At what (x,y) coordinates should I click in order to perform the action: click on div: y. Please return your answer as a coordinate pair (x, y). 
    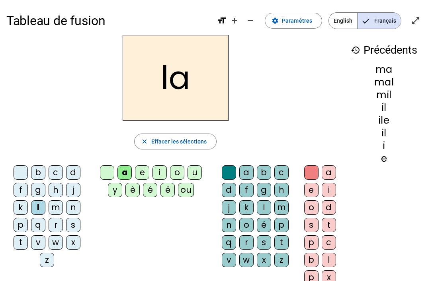
    Looking at the image, I should click on (115, 190).